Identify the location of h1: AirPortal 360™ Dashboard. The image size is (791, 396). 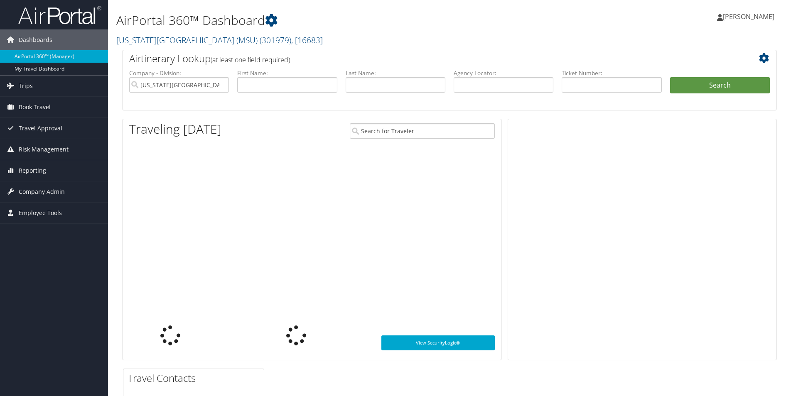
(338, 20).